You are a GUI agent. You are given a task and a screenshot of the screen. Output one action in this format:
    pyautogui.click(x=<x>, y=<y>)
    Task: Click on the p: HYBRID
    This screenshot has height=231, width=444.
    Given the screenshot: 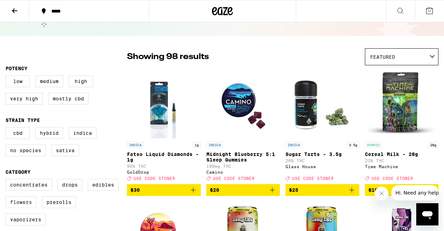 What is the action you would take?
    pyautogui.click(x=374, y=145)
    